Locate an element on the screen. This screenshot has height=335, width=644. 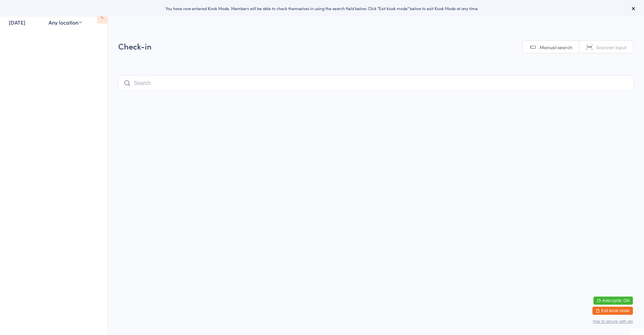
div: You have now entered Kiosk Mode. Members will be able to check themselves in using the search fie... is located at coordinates (322, 8).